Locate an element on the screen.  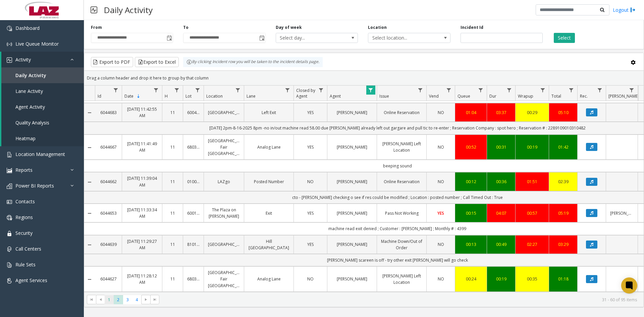
a: LAZgo is located at coordinates (223, 182).